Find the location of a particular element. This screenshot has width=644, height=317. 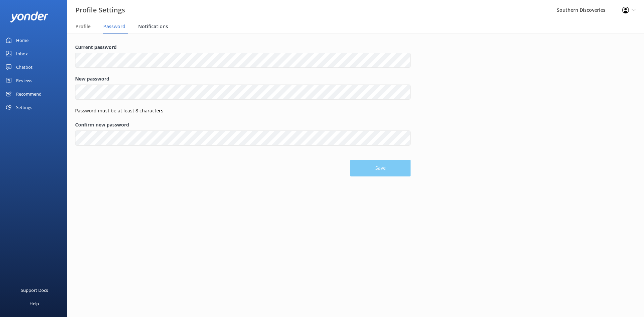

div: Reviews is located at coordinates (24, 81).